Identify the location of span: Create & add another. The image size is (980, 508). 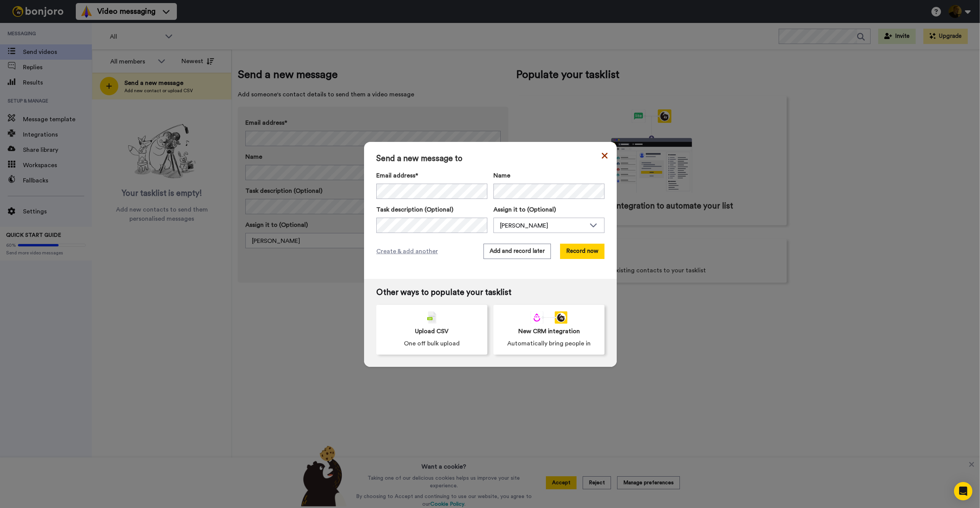
(407, 251).